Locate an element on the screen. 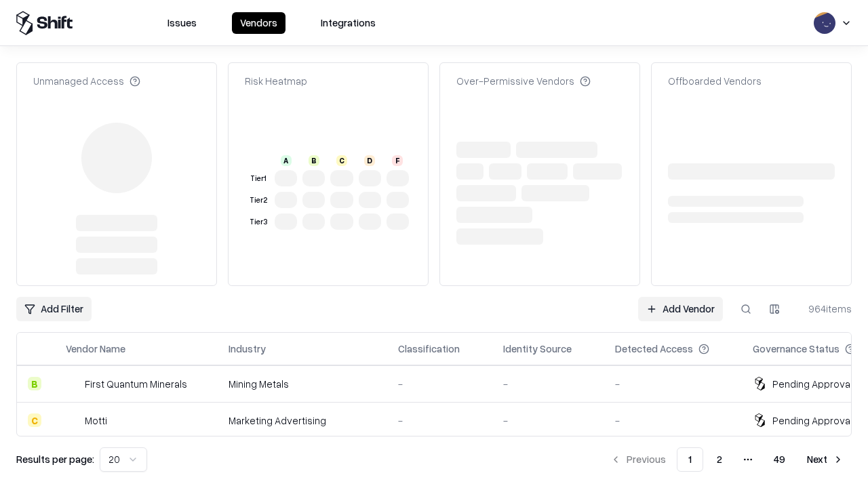  div: A is located at coordinates (287, 161).